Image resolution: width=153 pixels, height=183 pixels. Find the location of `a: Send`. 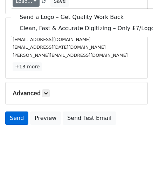

a: Send is located at coordinates (17, 118).